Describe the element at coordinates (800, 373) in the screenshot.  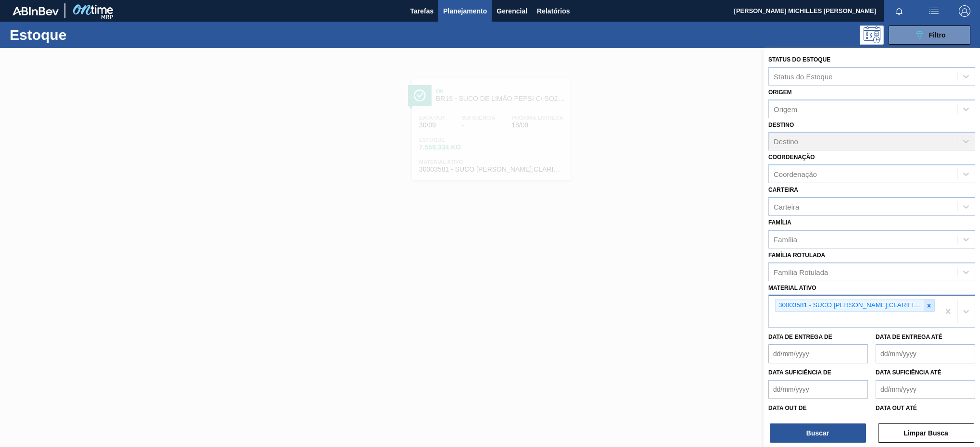
I see `label: Data suficiência de` at that location.